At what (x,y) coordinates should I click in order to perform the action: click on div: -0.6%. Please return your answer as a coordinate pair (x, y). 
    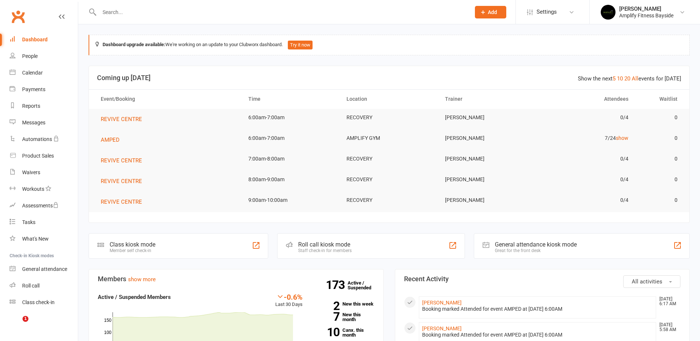
    Looking at the image, I should click on (289, 297).